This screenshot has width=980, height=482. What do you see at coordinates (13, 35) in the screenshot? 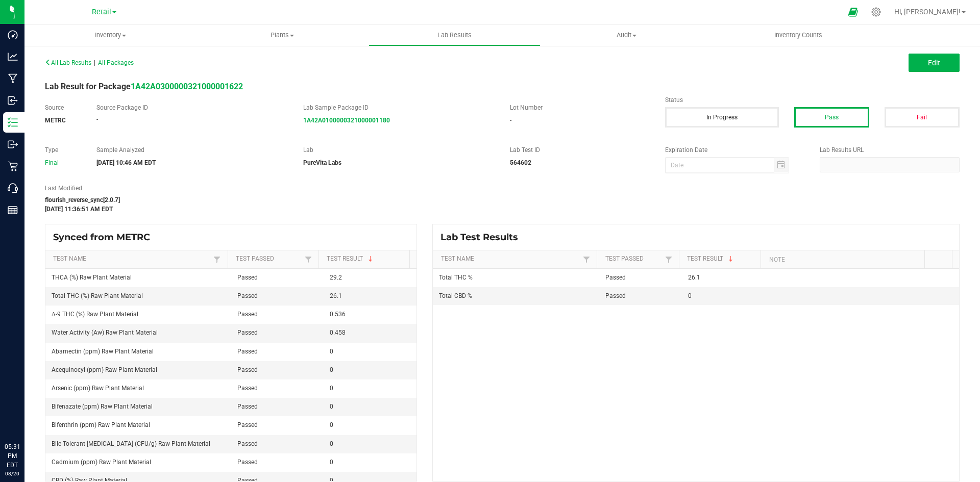
I see `inline-svg: Dashboard` at bounding box center [13, 35].